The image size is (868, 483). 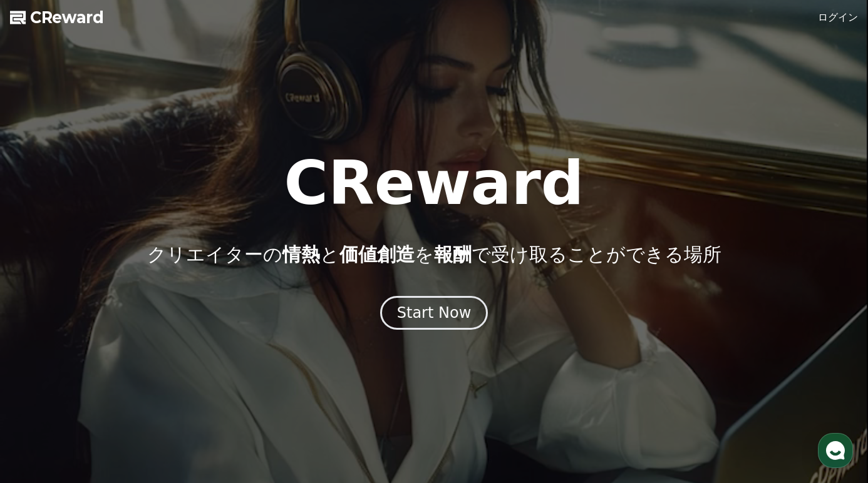 What do you see at coordinates (377, 254) in the screenshot?
I see `span: 価値創造` at bounding box center [377, 254].